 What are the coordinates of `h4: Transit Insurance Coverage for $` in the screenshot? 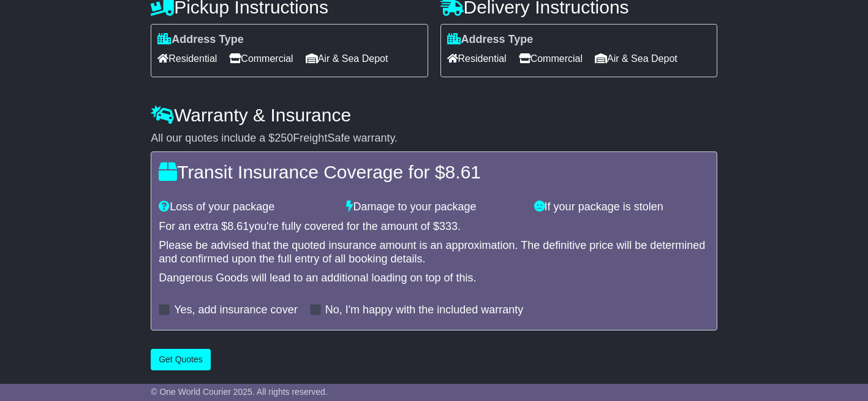 It's located at (434, 171).